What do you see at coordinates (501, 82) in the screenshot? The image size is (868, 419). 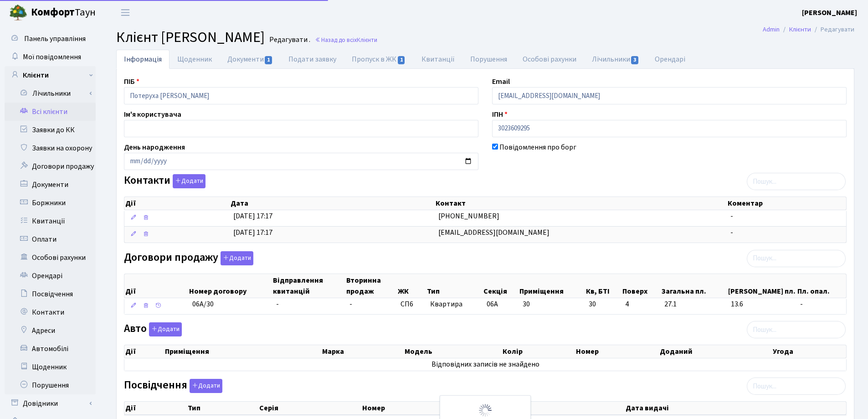 I see `label: Email` at bounding box center [501, 82].